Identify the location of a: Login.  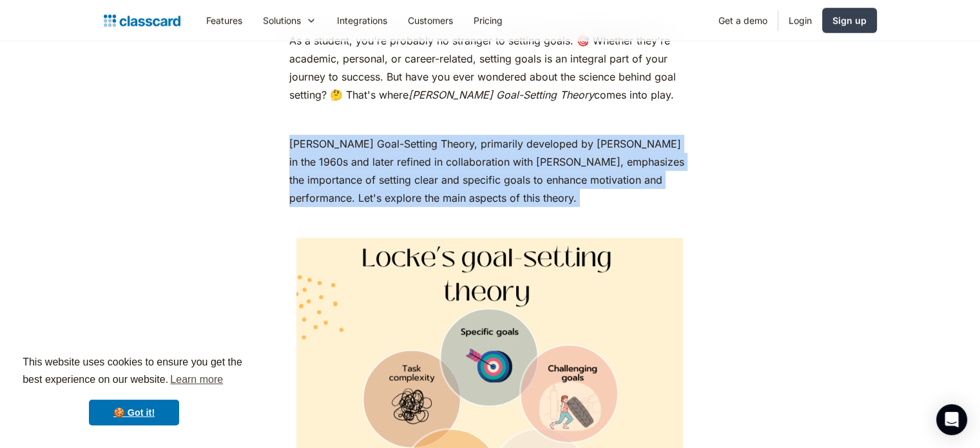
(800, 20).